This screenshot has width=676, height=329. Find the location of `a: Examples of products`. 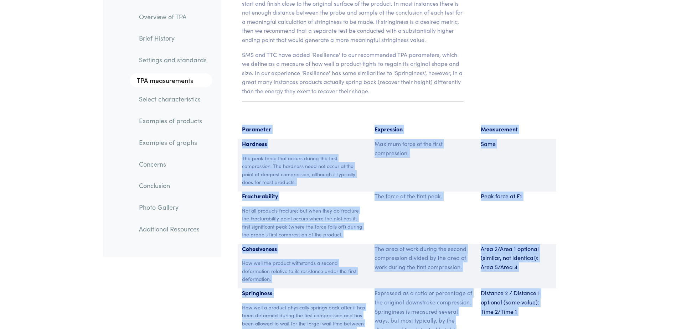

a: Examples of products is located at coordinates (173, 121).